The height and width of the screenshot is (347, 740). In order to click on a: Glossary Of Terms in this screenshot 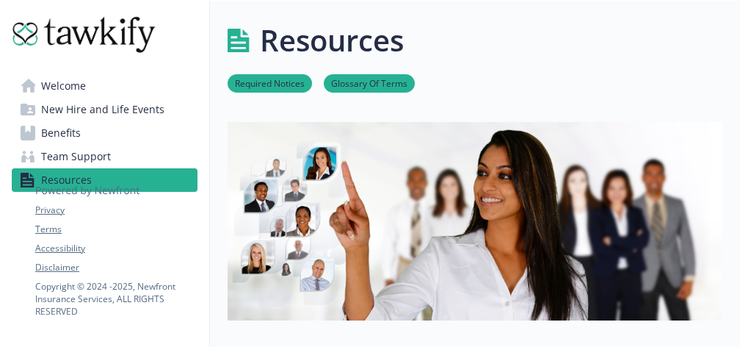, I will do `click(369, 82)`.